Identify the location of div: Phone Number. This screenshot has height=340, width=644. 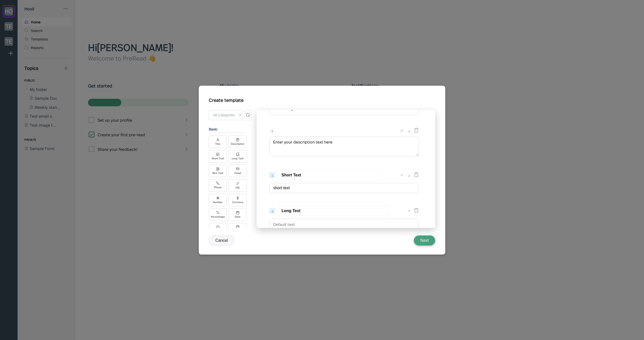
(218, 188).